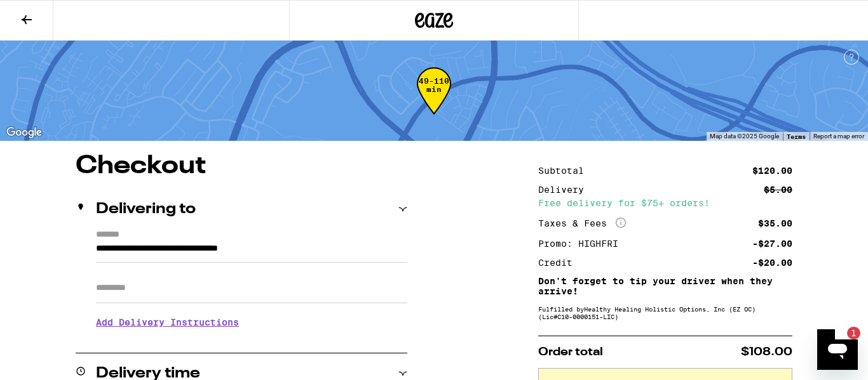  Describe the element at coordinates (582, 244) in the screenshot. I see `div: Promo: HIGHFRI` at that location.